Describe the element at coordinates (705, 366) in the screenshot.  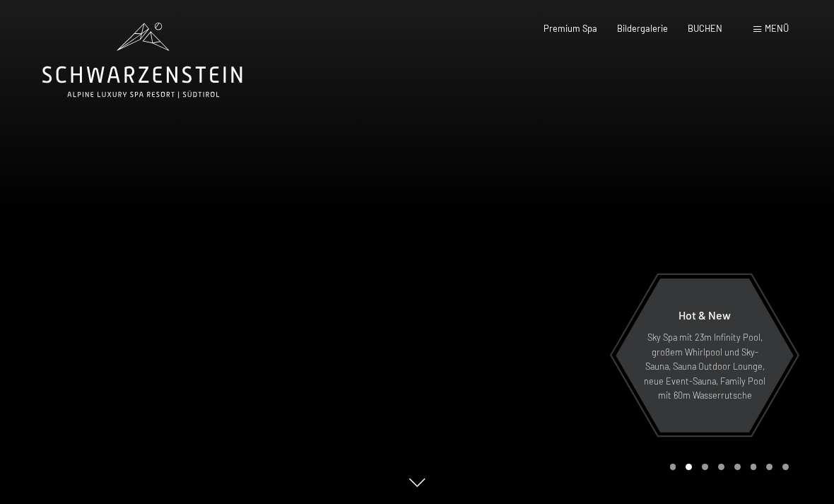
I see `p: Sky Spa mit 23m Infinity Pool, großem Whirlpool und Sky-Sauna, Sauna Outdoor Lounge, neue Event-S...` at that location.